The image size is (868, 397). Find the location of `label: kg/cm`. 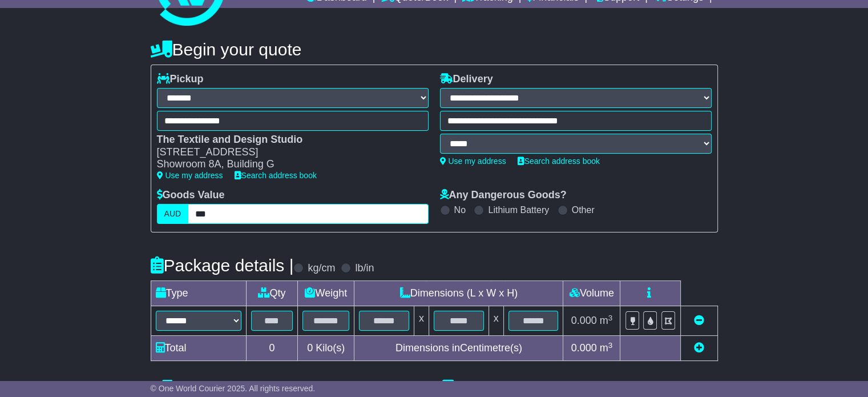

label: kg/cm is located at coordinates (321, 268).